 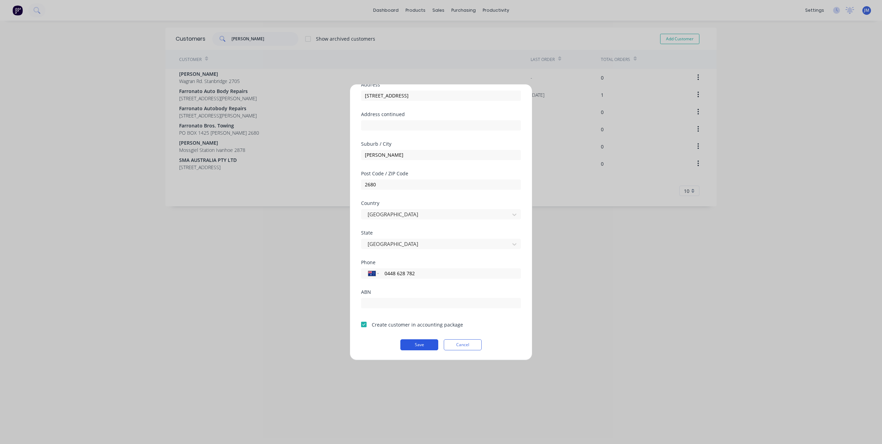 What do you see at coordinates (441, 233) in the screenshot?
I see `div: State` at bounding box center [441, 233].